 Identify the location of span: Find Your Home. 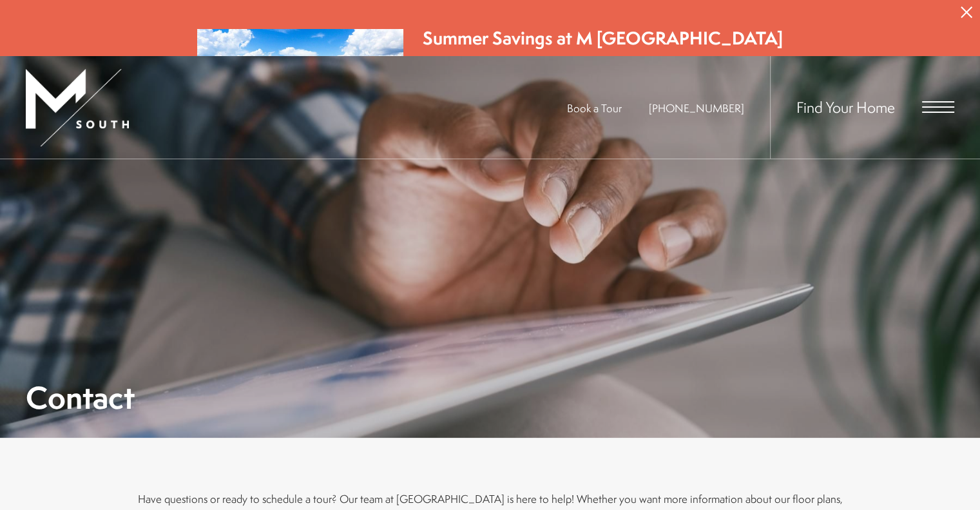
(846, 108).